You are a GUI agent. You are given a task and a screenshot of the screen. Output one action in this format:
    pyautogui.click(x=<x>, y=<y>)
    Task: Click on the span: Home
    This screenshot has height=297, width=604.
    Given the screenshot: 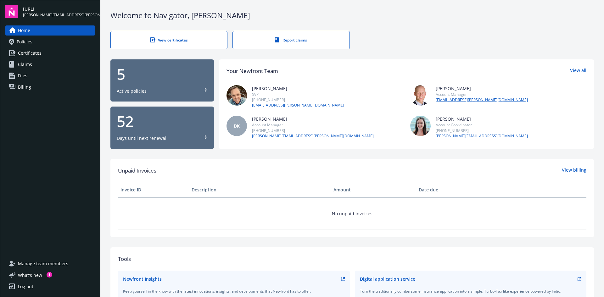 What is the action you would take?
    pyautogui.click(x=24, y=31)
    